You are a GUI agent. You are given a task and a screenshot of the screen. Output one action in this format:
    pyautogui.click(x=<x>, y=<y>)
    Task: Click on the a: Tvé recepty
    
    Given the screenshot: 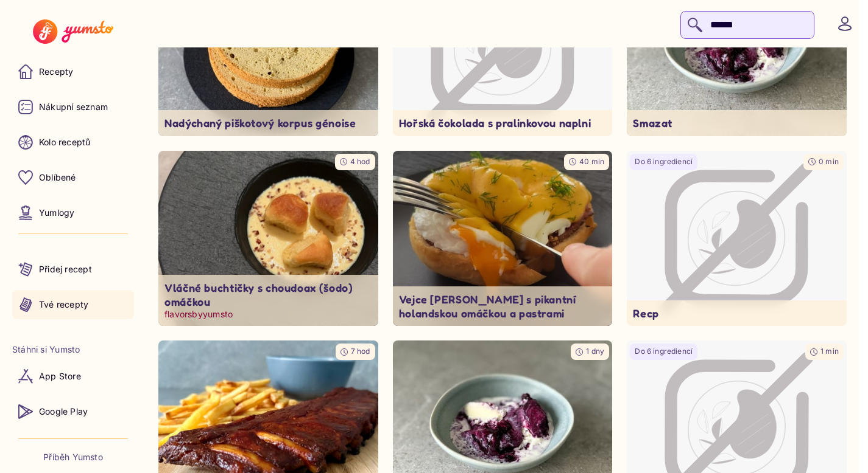 What is the action you would take?
    pyautogui.click(x=73, y=305)
    